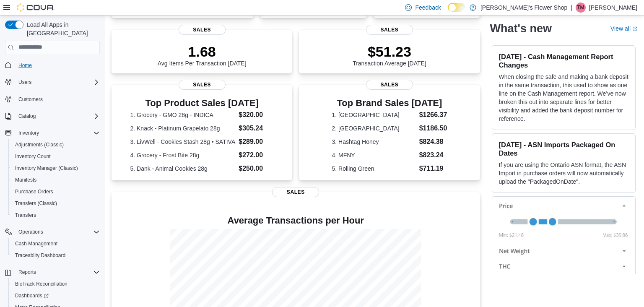 The width and height of the screenshot is (644, 307). I want to click on span: Adjustments (Classic), so click(56, 144).